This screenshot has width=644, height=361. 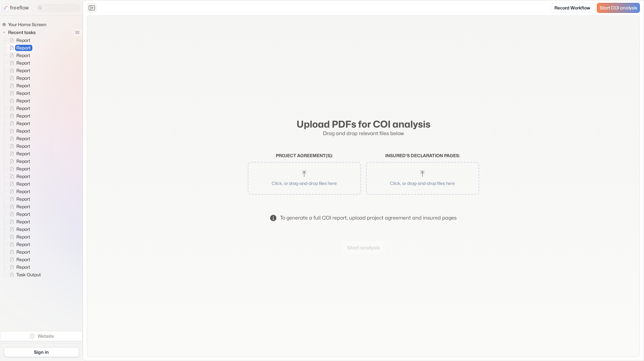 I want to click on button: Start analysis, so click(x=364, y=247).